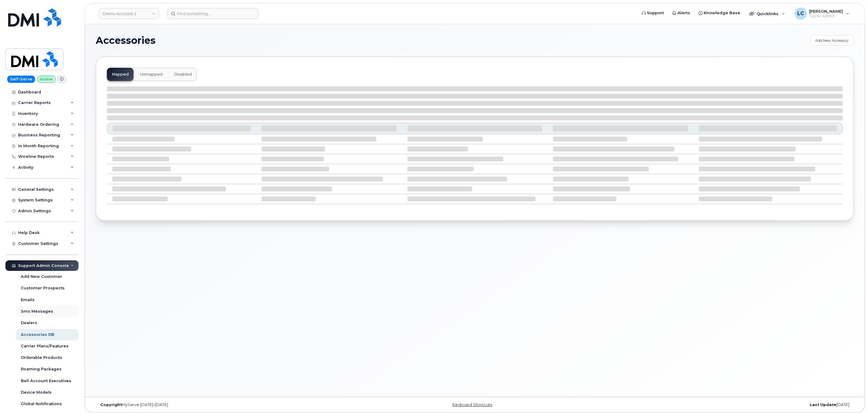  What do you see at coordinates (823, 404) in the screenshot?
I see `strong: Last Update` at bounding box center [823, 404].